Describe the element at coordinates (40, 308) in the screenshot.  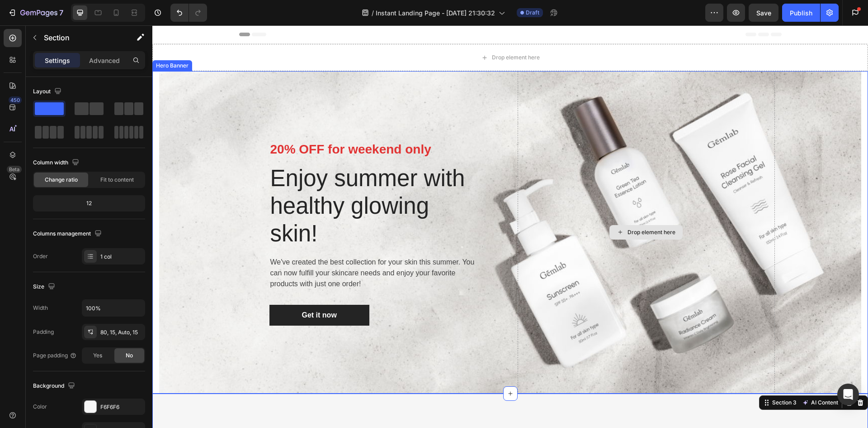
I see `div: Width` at that location.